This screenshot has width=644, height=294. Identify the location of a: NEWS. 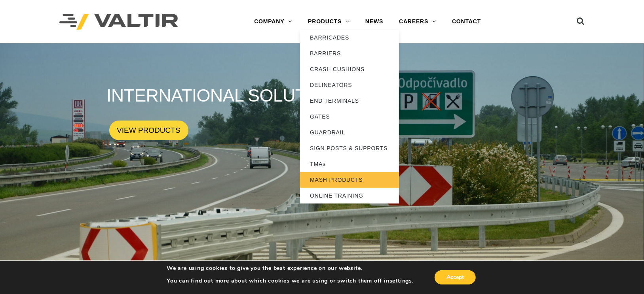
(374, 22).